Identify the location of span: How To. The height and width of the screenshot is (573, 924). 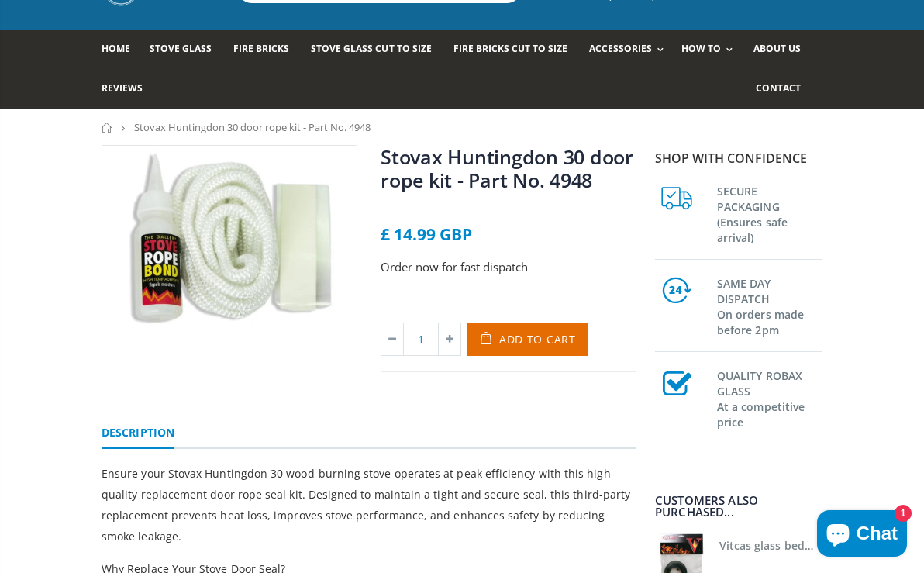
(701, 48).